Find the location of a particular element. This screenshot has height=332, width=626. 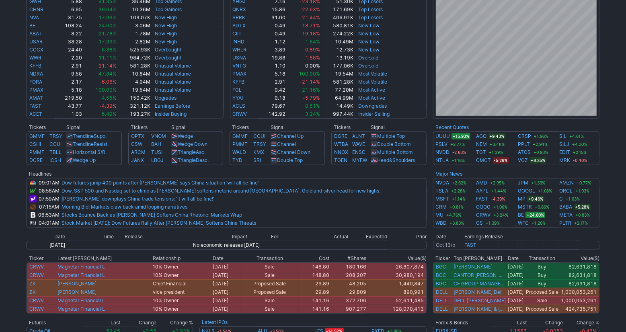

a: Wedge is located at coordinates (185, 136).